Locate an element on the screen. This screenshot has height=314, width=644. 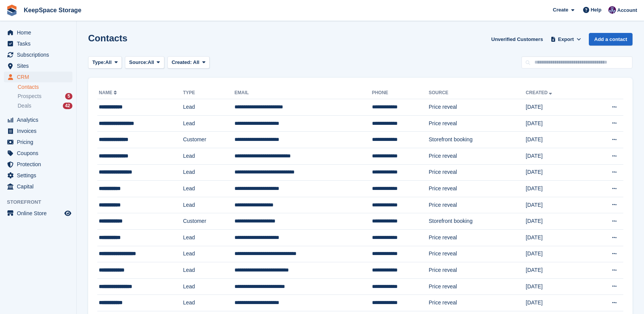
span: Created: is located at coordinates (181, 62).